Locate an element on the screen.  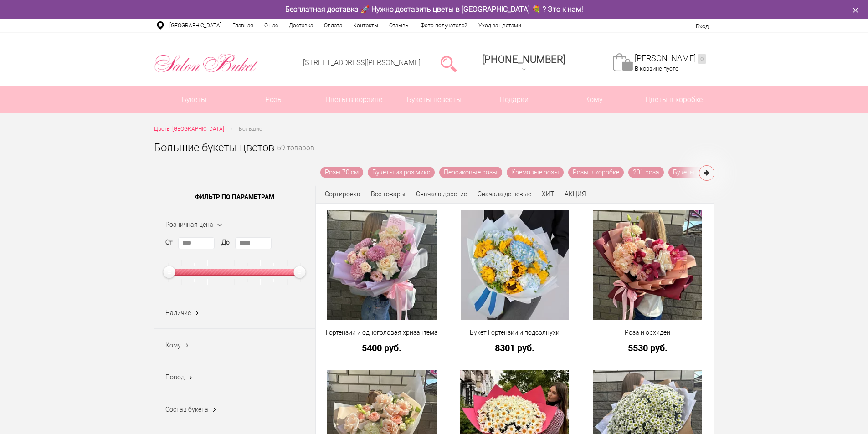
a: Розы 70 см is located at coordinates (342, 173).